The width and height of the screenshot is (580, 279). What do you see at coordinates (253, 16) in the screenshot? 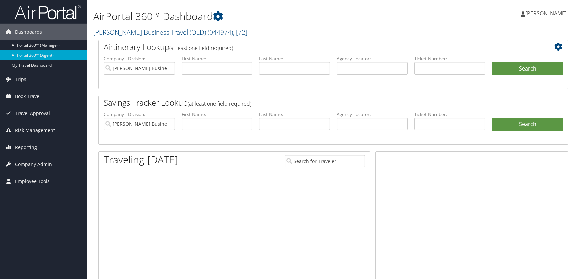
I see `h1: AirPortal 360™ Dashboard` at bounding box center [253, 16].